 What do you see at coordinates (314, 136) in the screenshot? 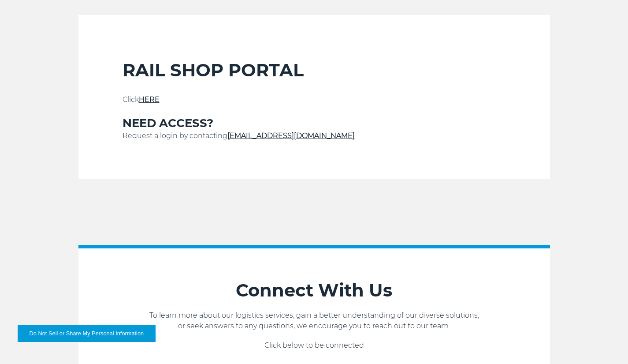
I see `p: Request a login by contacting` at bounding box center [314, 136].